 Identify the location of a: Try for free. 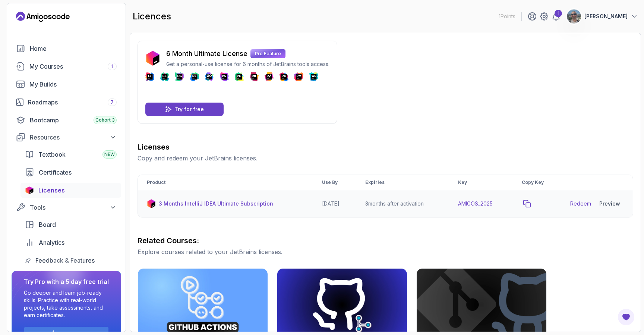
(184, 109).